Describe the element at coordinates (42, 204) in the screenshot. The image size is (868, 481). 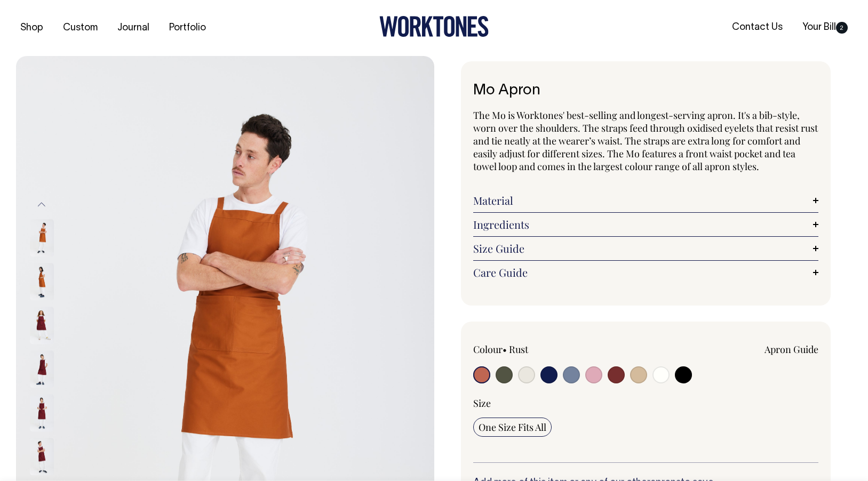
I see `button: Previous` at that location.